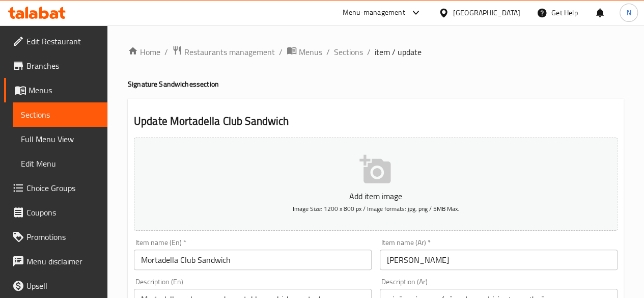  What do you see at coordinates (223, 52) in the screenshot?
I see `a: Restaurants management` at bounding box center [223, 52].